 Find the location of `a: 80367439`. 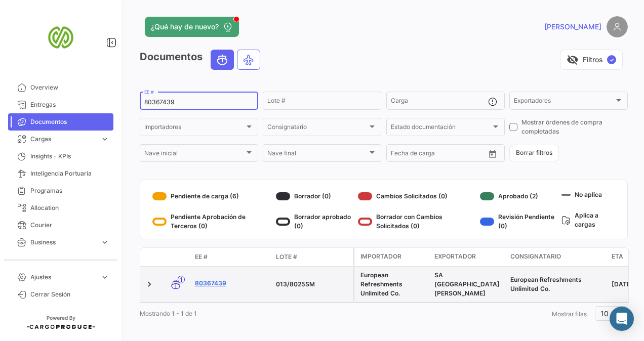

a: 80367439 is located at coordinates (231, 284).